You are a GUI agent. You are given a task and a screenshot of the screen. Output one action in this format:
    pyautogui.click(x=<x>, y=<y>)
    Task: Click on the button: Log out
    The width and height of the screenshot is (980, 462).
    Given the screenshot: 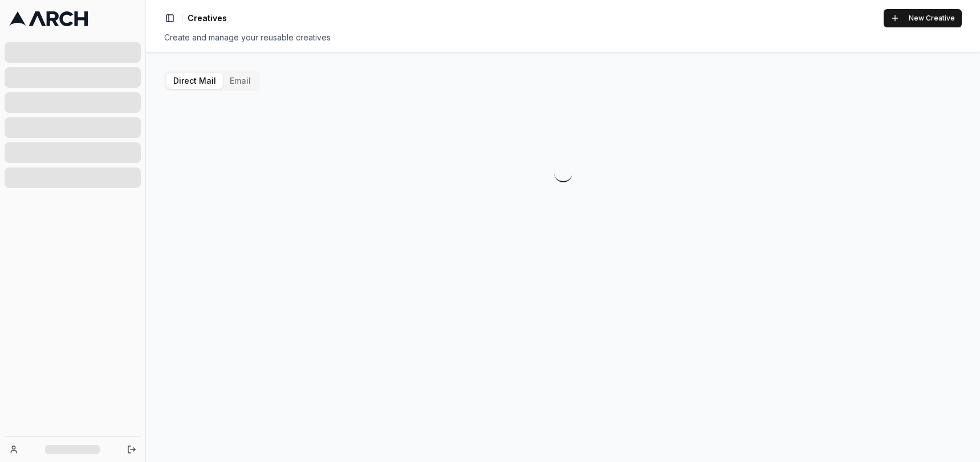 What is the action you would take?
    pyautogui.click(x=132, y=450)
    